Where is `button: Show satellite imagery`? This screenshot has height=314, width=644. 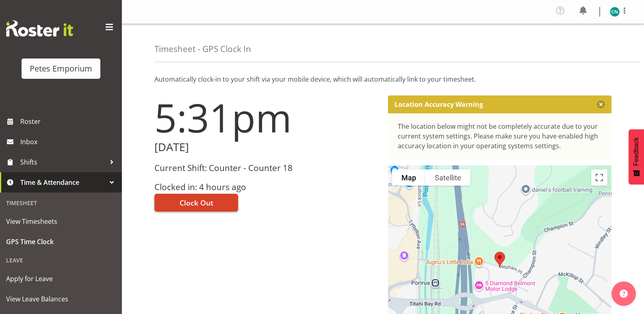 button: Show satellite imagery is located at coordinates (448, 178).